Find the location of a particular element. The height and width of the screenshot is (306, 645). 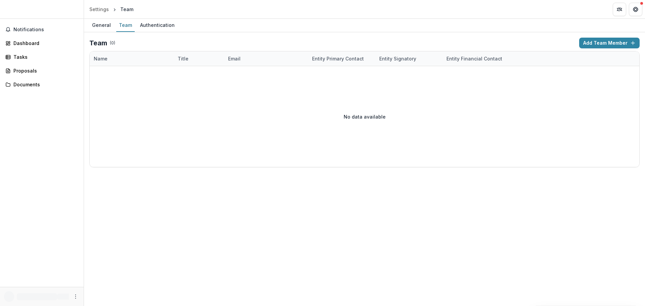

div: Dashboard is located at coordinates (44, 43).